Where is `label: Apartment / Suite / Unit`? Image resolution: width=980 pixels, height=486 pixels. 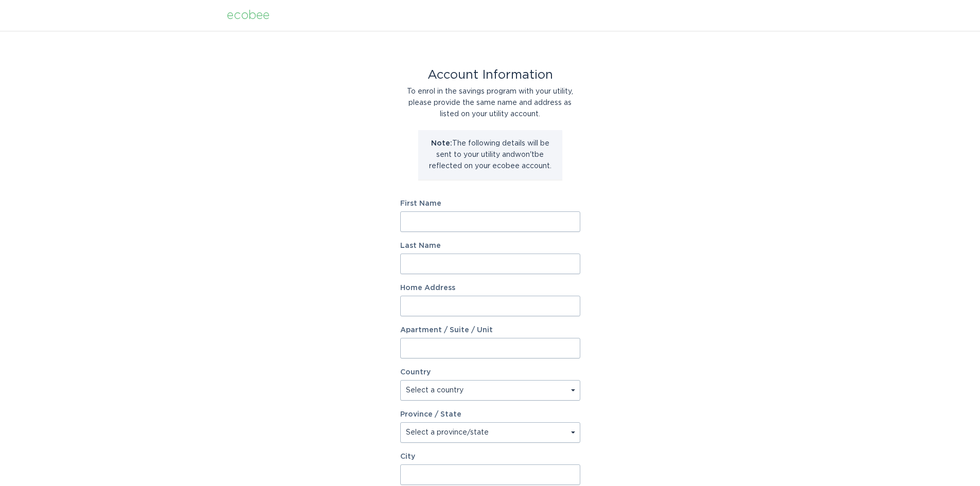
label: Apartment / Suite / Unit is located at coordinates (491, 330).